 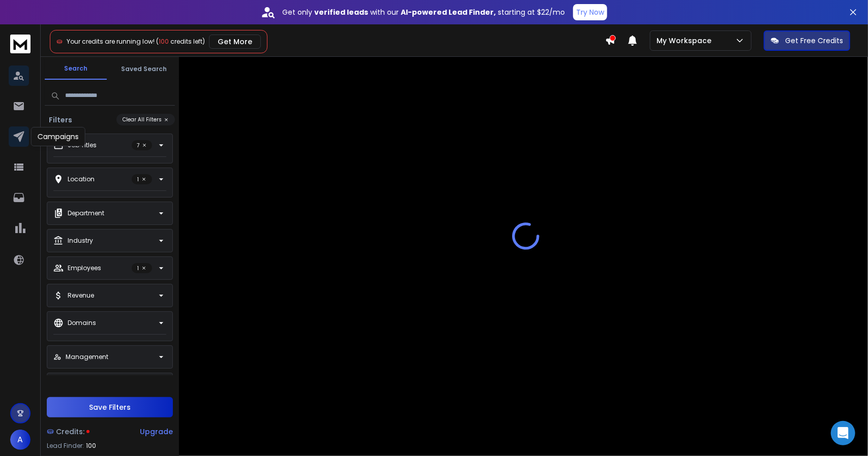 I want to click on button: Save Filters, so click(x=110, y=408).